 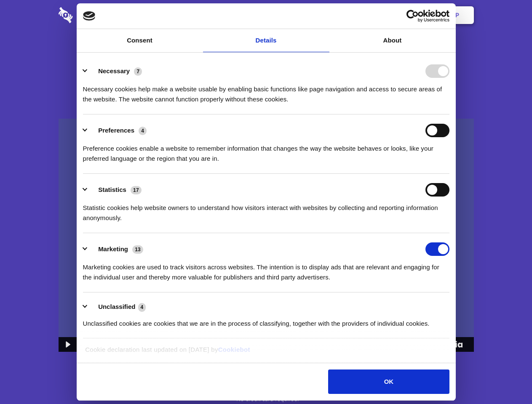 What do you see at coordinates (361, 15) in the screenshot?
I see `a: Contact` at bounding box center [361, 15].